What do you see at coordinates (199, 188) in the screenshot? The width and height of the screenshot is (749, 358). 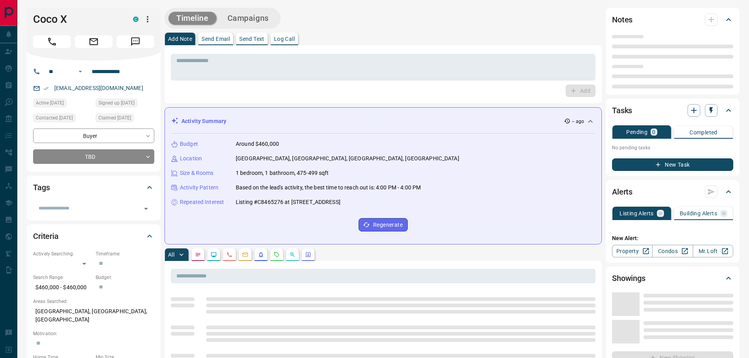 I see `p: Activity Pattern` at bounding box center [199, 188].